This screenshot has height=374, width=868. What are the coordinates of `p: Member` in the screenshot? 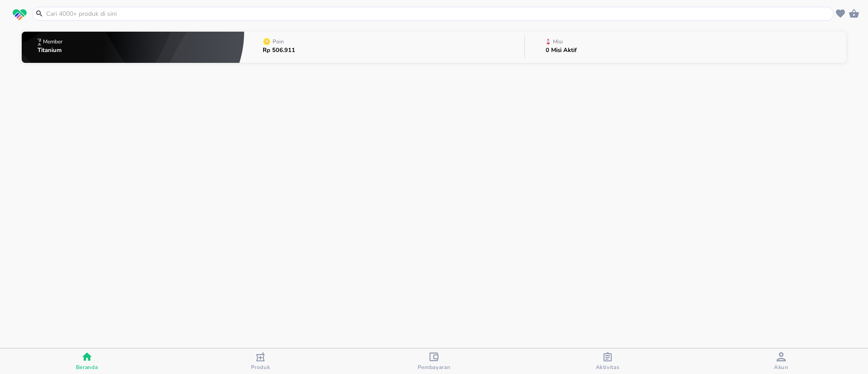 It's located at (53, 41).